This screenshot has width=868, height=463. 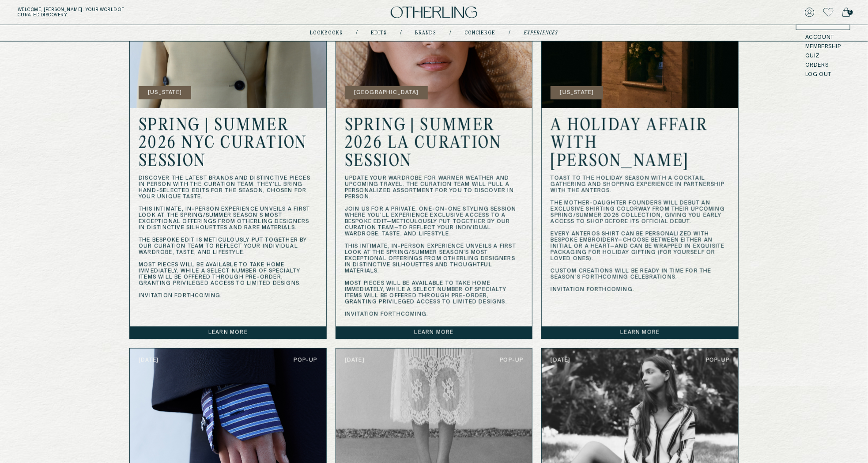 I want to click on h2: SPRING | SUMMER 2026 LA CURATION SESSION, so click(x=434, y=144).